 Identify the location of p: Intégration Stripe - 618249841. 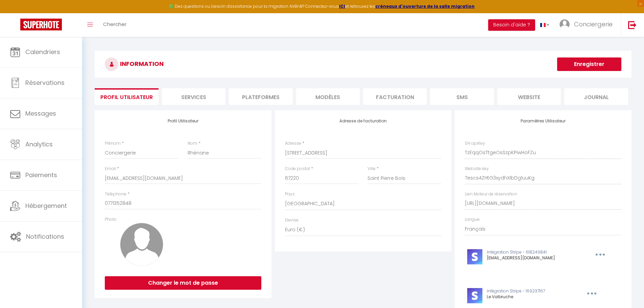
(533, 252).